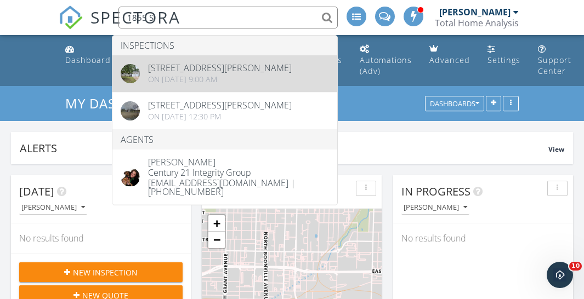 The height and width of the screenshot is (299, 584). What do you see at coordinates (554, 65) in the screenshot?
I see `div: Support Center` at bounding box center [554, 65].